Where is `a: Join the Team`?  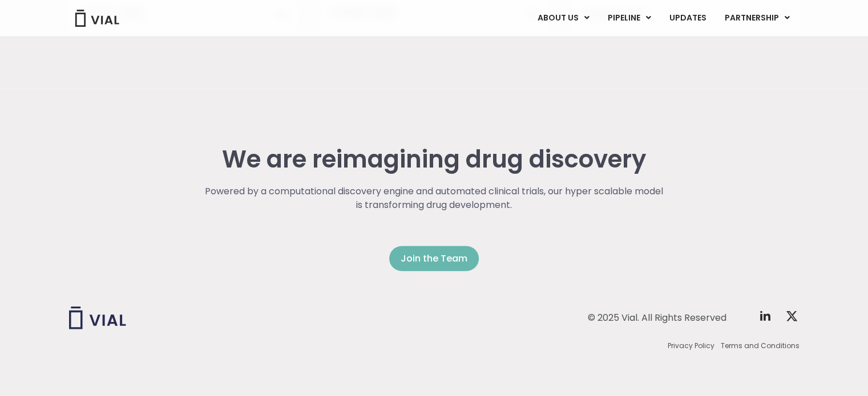
a: Join the Team is located at coordinates (434, 259).